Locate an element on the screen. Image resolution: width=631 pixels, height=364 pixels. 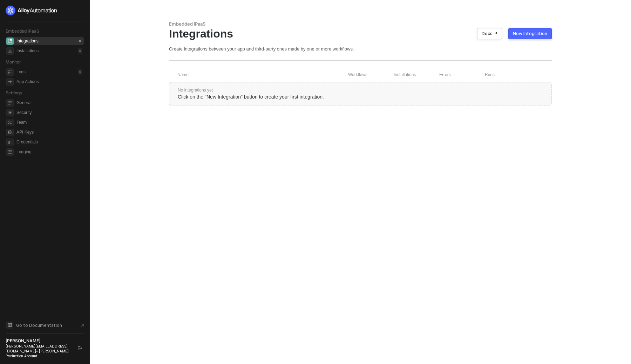
span: icon-logs is located at coordinates (10, 72).